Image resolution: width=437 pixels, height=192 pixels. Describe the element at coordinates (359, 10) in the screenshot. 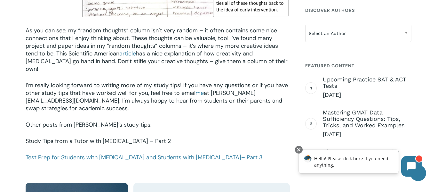

I see `h4: Discover Authors` at that location.